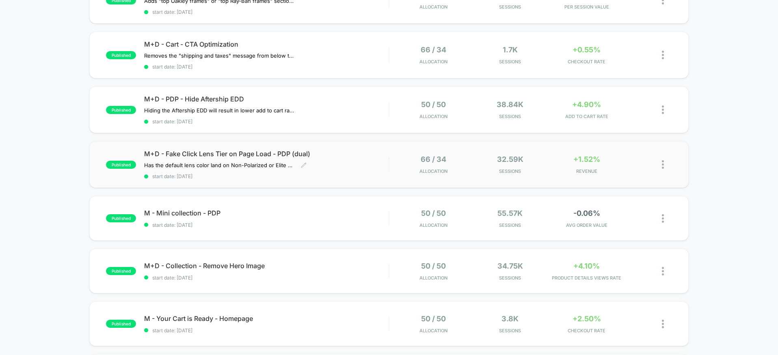 The image size is (778, 355). What do you see at coordinates (510, 266) in the screenshot?
I see `span: 34.75k` at bounding box center [510, 266].